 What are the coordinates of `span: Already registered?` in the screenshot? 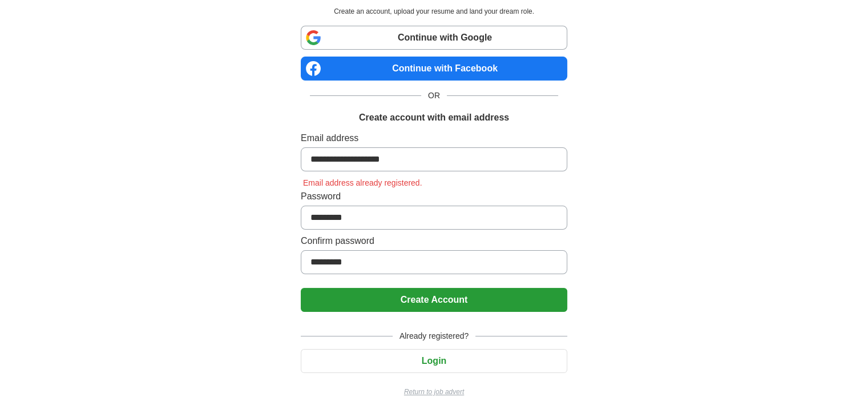 It's located at (433, 336).